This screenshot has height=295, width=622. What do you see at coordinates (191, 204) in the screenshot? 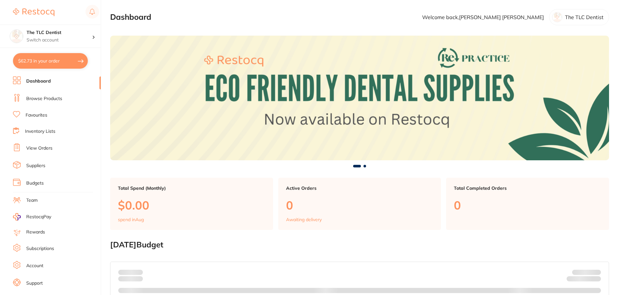
I see `a: Total Spend (Monthly)$0.00spend inAug` at bounding box center [191, 204].